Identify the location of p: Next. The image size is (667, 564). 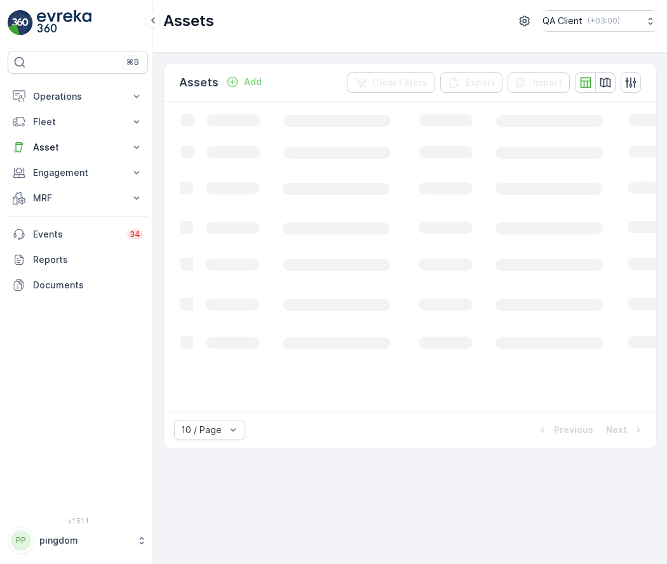
(616, 430).